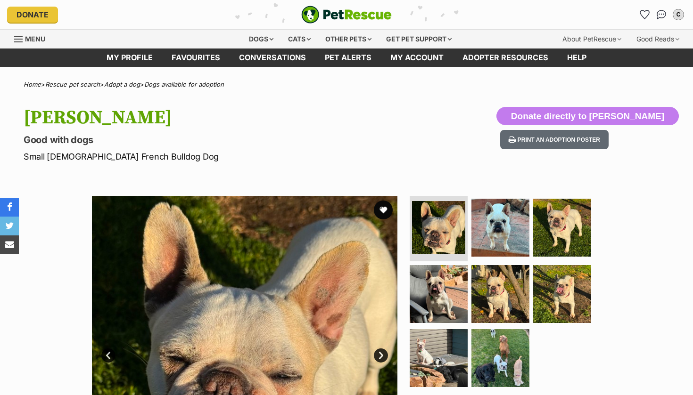 The width and height of the screenshot is (693, 395). I want to click on a: Conversations, so click(661, 15).